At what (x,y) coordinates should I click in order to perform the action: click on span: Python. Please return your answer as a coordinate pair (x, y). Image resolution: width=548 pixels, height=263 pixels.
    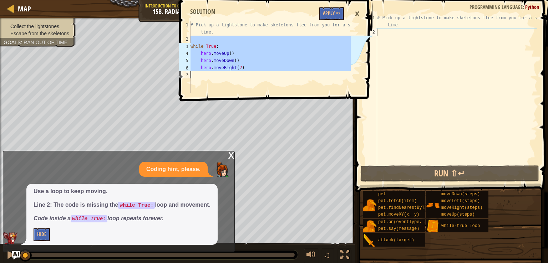
    Looking at the image, I should click on (532, 7).